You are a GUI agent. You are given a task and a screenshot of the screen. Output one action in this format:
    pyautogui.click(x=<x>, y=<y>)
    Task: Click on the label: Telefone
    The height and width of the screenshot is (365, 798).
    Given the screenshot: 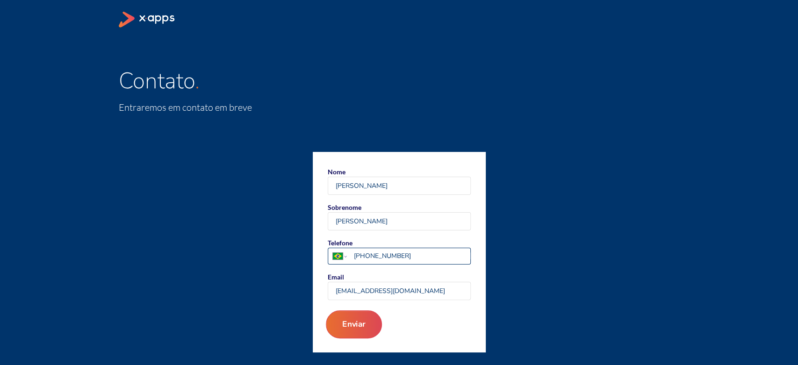 What is the action you would take?
    pyautogui.click(x=399, y=251)
    